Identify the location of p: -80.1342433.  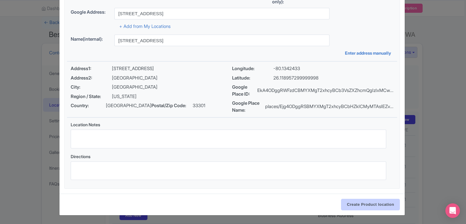
(287, 69).